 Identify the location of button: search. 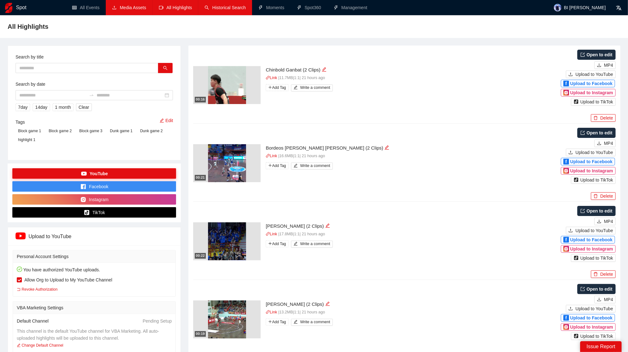
(165, 68).